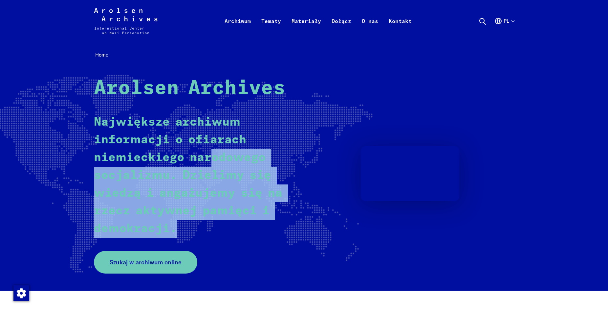 This screenshot has width=608, height=314. I want to click on a: Materiały, so click(306, 29).